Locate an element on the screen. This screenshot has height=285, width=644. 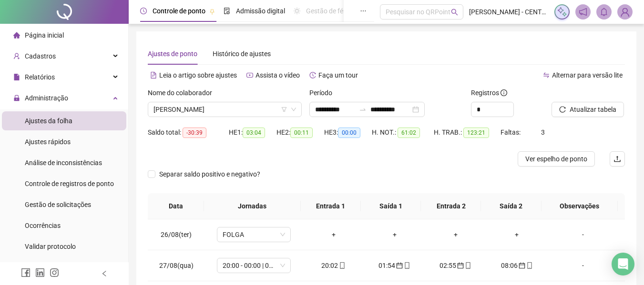
label: Nome do colaborador is located at coordinates (183, 93).